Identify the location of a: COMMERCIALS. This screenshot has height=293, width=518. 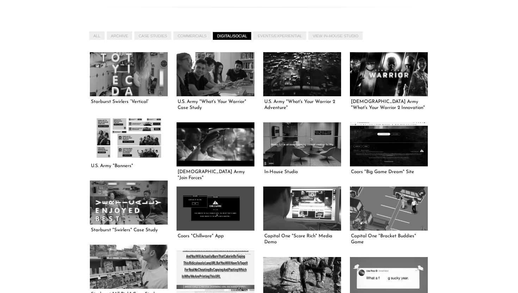
(192, 36).